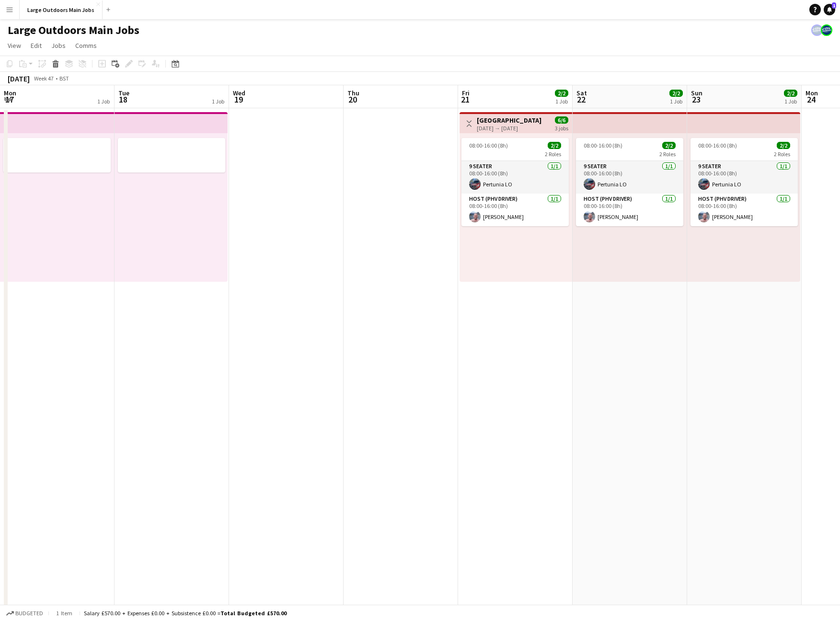 The height and width of the screenshot is (621, 840). Describe the element at coordinates (29, 614) in the screenshot. I see `span: Budgeted` at that location.